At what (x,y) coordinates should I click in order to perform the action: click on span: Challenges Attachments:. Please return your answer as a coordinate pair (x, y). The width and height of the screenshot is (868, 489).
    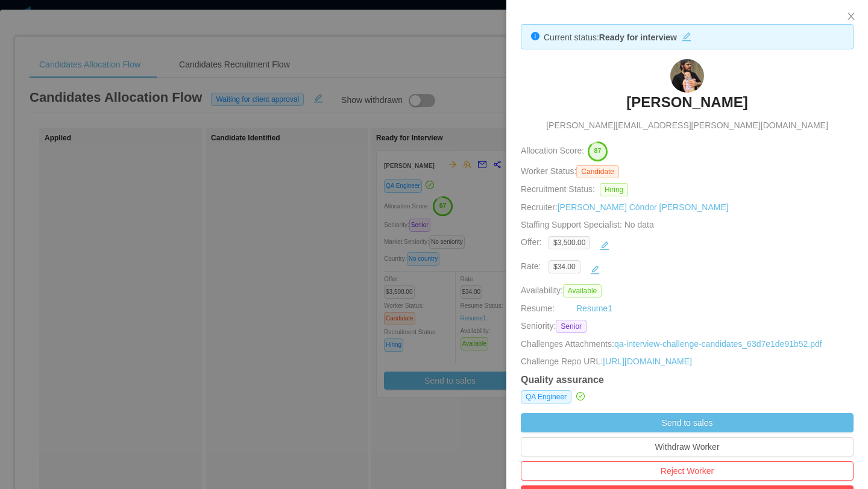
    Looking at the image, I should click on (567, 344).